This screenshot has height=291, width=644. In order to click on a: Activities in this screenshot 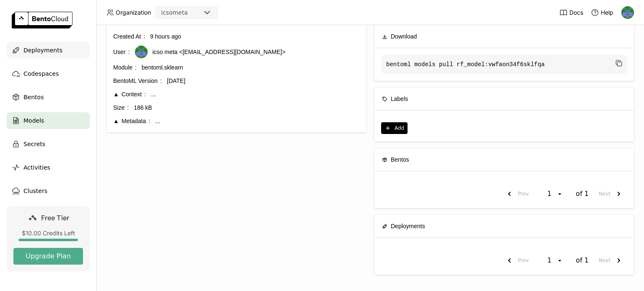, I will do `click(48, 167)`.